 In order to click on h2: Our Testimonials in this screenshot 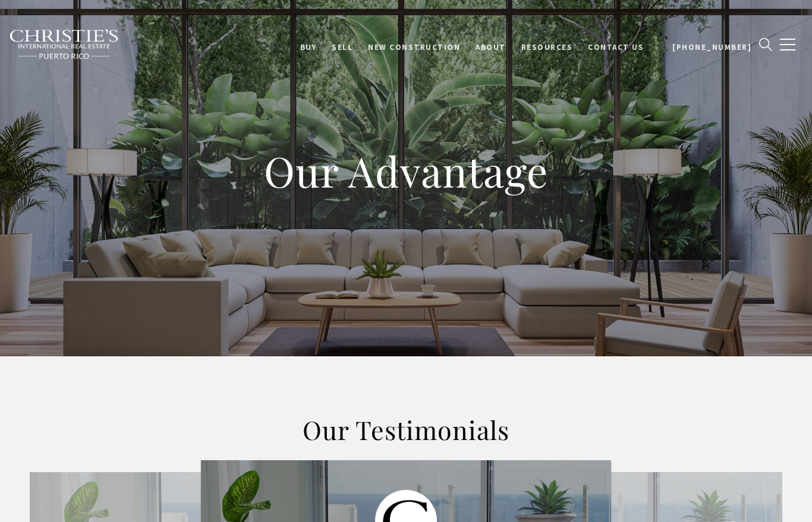, I will do `click(406, 430)`.